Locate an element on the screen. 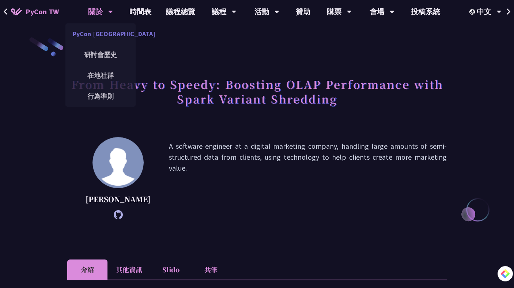  li: 介紹 is located at coordinates (87, 270).